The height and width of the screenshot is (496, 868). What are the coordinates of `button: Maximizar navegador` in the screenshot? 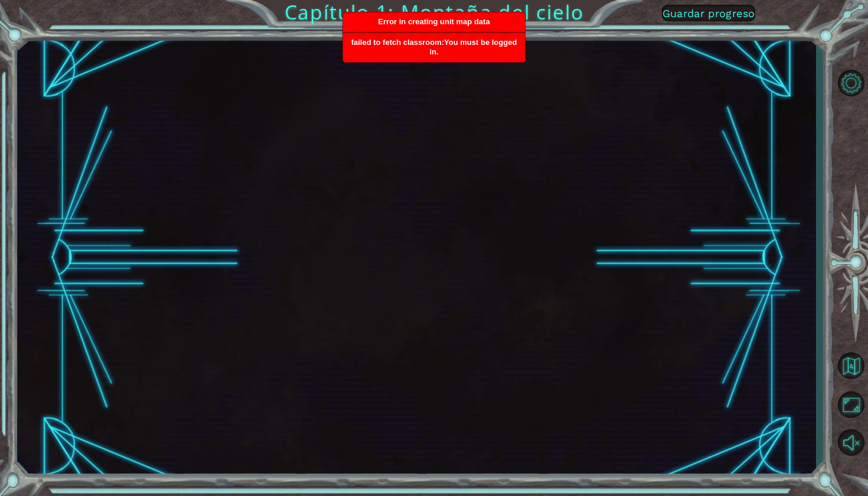 It's located at (851, 404).